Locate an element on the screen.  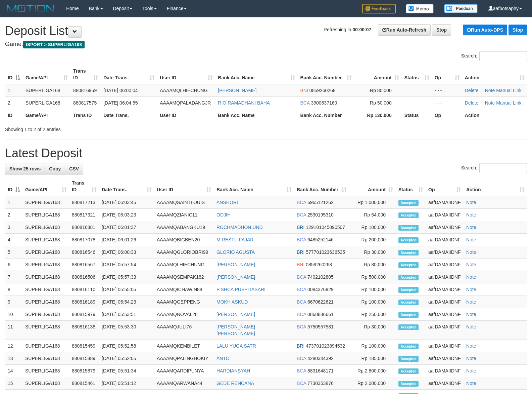
a: Copy is located at coordinates (55, 169).